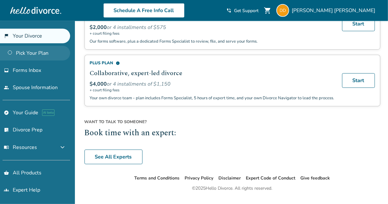 This screenshot has width=388, height=204. Describe the element at coordinates (212, 27) in the screenshot. I see `div: or 4 installments of $575` at that location.